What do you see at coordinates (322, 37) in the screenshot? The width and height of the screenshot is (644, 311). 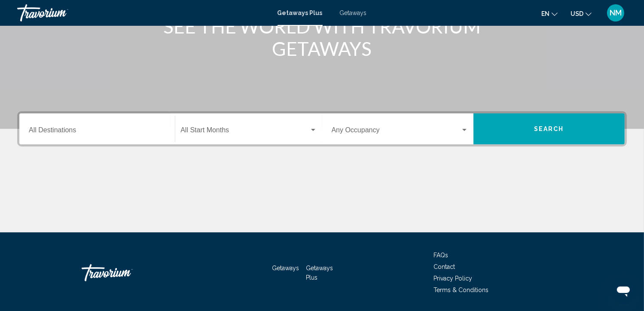 I see `h1: SEE THE WORLD WITH TRAVORIUM GETAWAYS` at bounding box center [322, 37].